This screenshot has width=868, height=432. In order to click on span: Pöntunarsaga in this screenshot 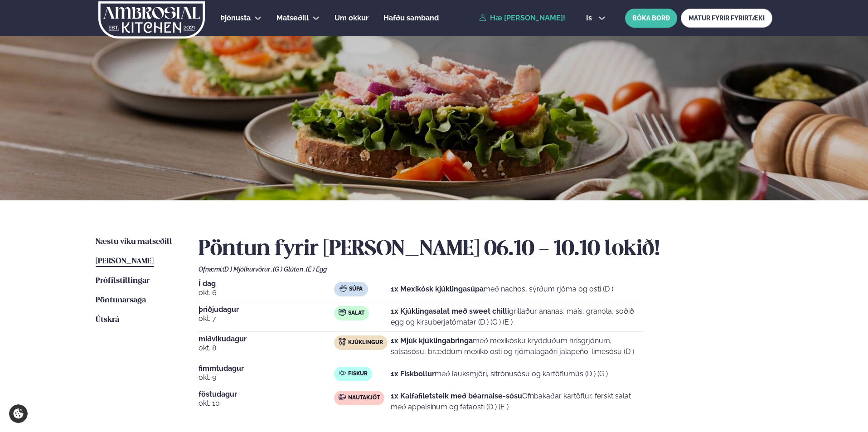, I will do `click(120, 300)`.